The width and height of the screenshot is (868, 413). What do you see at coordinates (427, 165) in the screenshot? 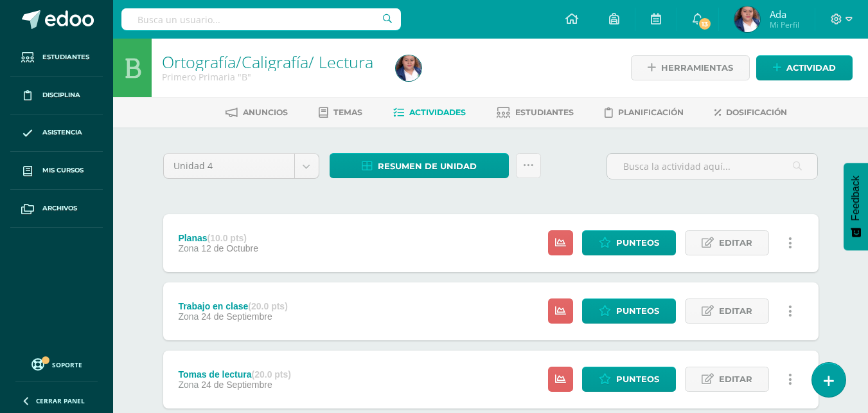
I see `span: Resumen de unidad` at bounding box center [427, 165].